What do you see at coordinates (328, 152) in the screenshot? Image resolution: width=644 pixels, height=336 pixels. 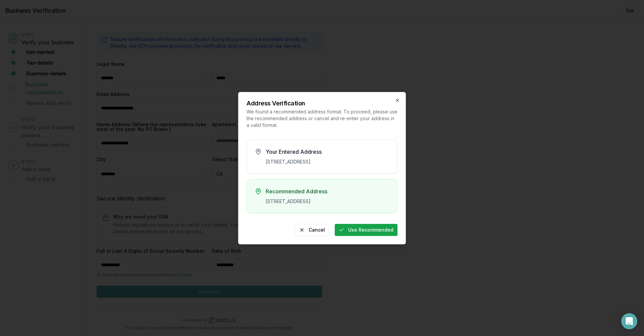 I see `h3: Your Entered Address` at bounding box center [328, 152].